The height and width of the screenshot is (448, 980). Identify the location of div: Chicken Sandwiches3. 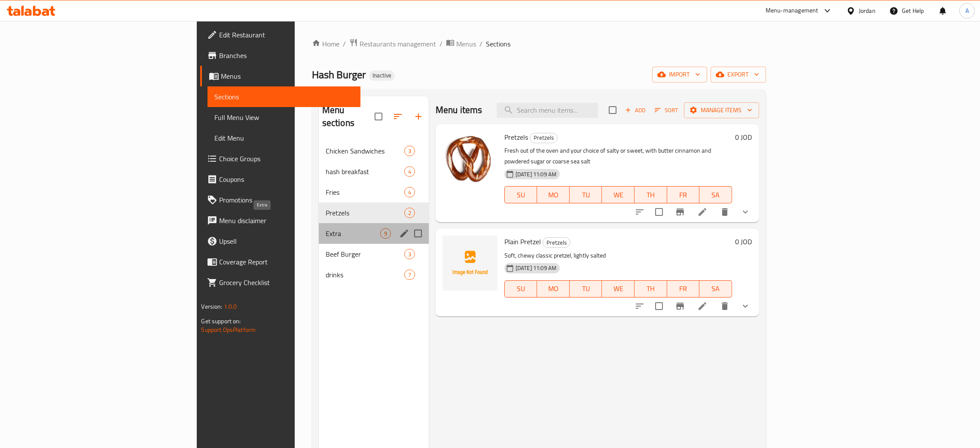
(374, 151).